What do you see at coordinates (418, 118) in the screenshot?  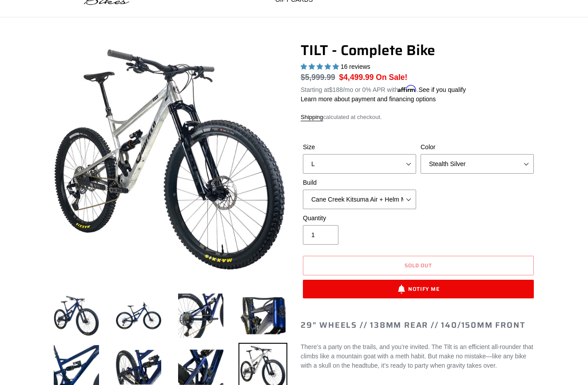 I see `div: calculated at checkout.` at bounding box center [418, 118].